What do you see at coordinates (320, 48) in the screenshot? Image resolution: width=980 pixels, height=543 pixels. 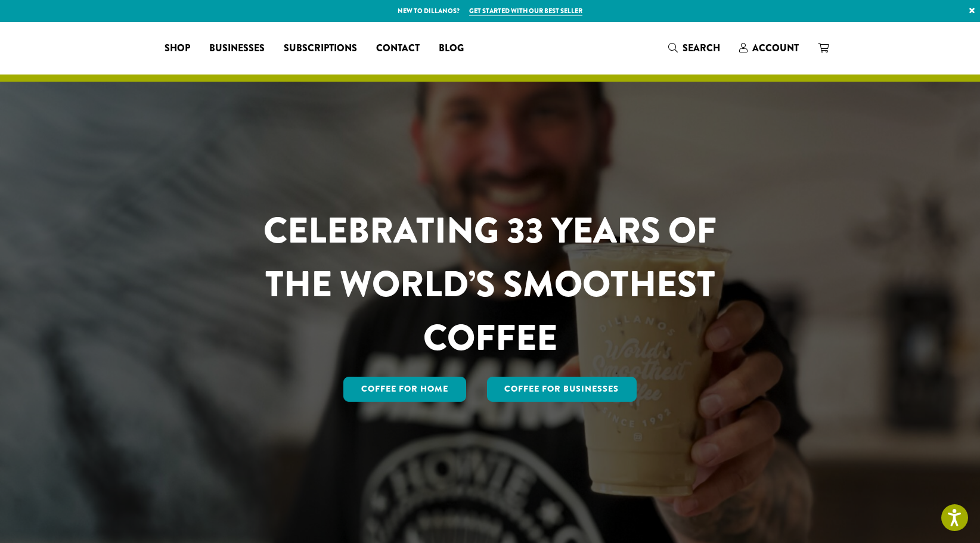 I see `span: Subscriptions` at bounding box center [320, 48].